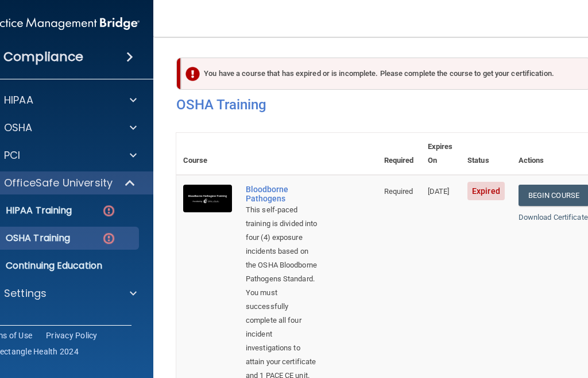 Image resolution: width=588 pixels, height=378 pixels. I want to click on p: HIPAA, so click(19, 100).